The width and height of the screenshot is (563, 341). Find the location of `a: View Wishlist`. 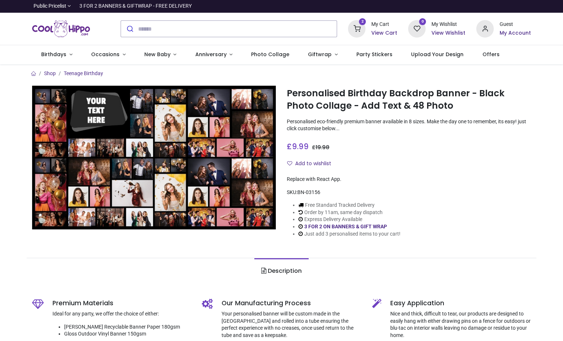

a: View Wishlist is located at coordinates (448, 33).